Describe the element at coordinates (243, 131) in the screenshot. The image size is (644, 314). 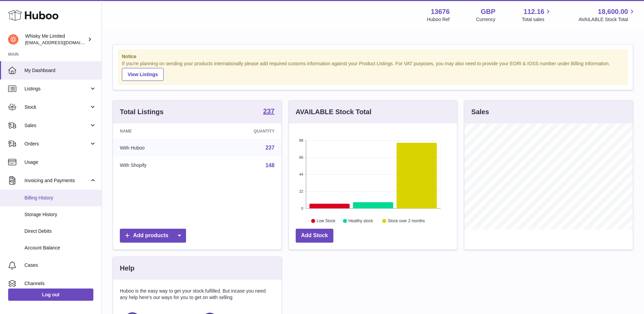
I see `th: Quantity` at that location.